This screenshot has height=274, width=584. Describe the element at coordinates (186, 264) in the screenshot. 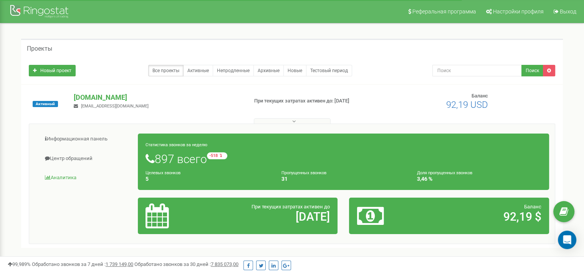

I see `span: Обработано звонков за 30 дней :` at that location.